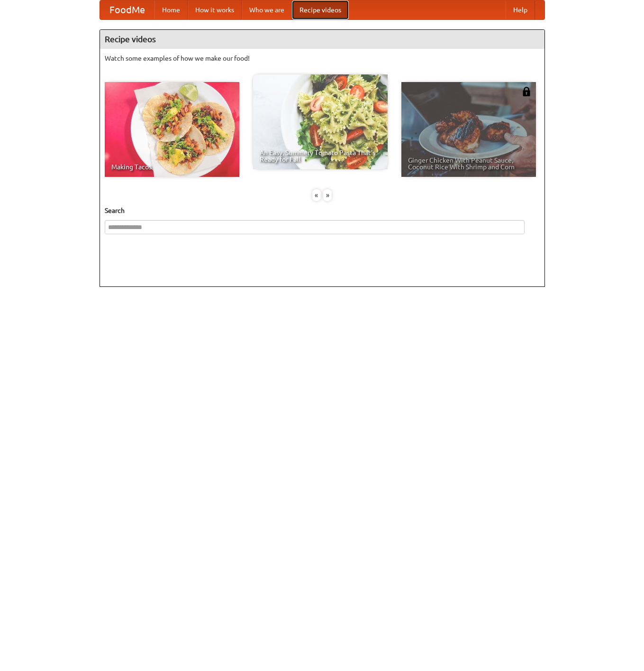 The height and width of the screenshot is (671, 644). What do you see at coordinates (323, 58) in the screenshot?
I see `p: Watch some examples of how we make our food!` at bounding box center [323, 58].